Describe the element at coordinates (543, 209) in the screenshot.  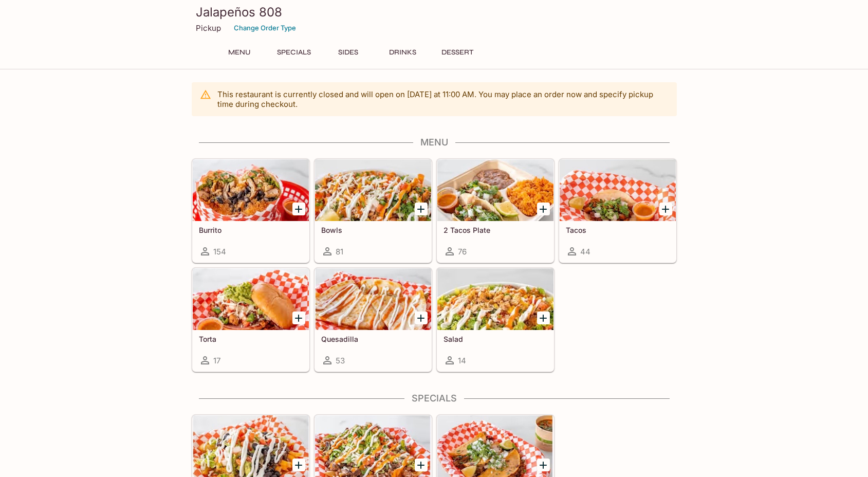
I see `button: Add 2 Tacos Plate` at that location.